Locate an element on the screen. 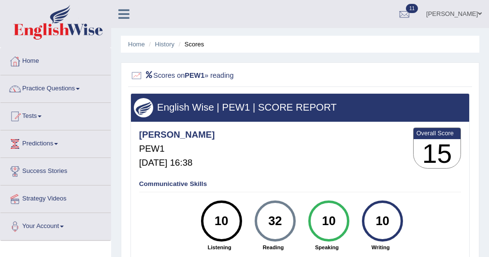  b: Overall Score is located at coordinates (438, 133).